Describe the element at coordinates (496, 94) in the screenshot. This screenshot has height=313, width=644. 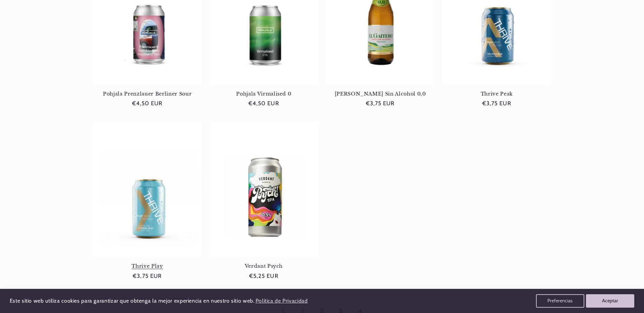
I see `a: Thrive Peak` at that location.